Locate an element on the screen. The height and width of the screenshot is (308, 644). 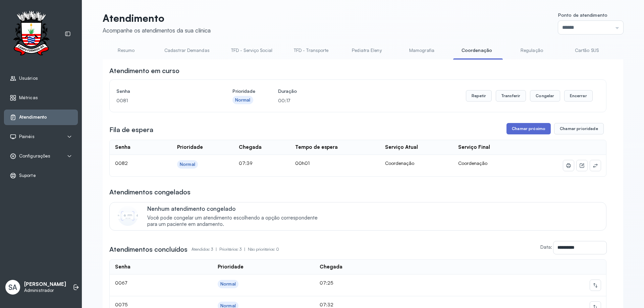
span: Atendimento is located at coordinates (33, 117).